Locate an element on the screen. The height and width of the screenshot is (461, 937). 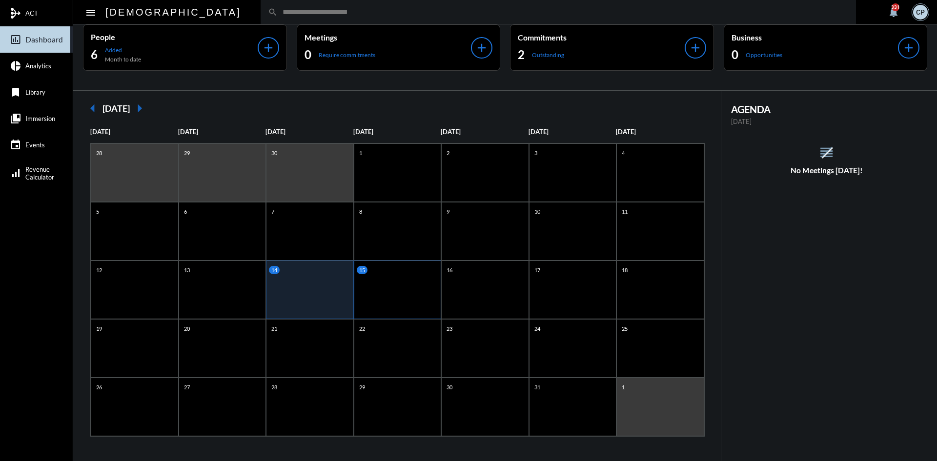
p: 17 is located at coordinates (537, 270).